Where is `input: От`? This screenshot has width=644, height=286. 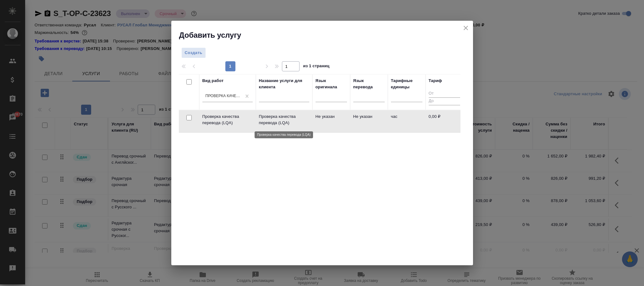
input: От is located at coordinates (445, 94).